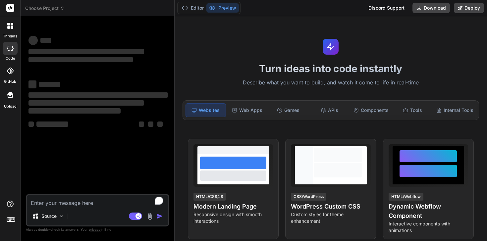 The height and width of the screenshot is (241, 487). I want to click on button: Deploy, so click(468, 8).